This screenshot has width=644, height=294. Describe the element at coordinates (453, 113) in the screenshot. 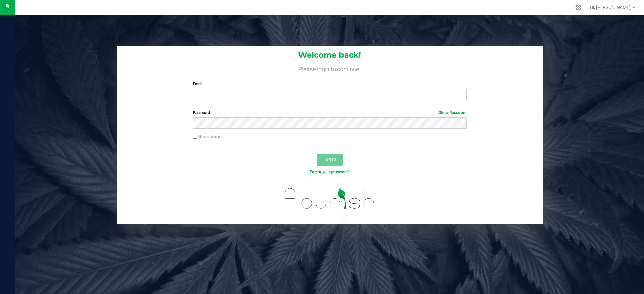

I see `a: Show Password` at that location.